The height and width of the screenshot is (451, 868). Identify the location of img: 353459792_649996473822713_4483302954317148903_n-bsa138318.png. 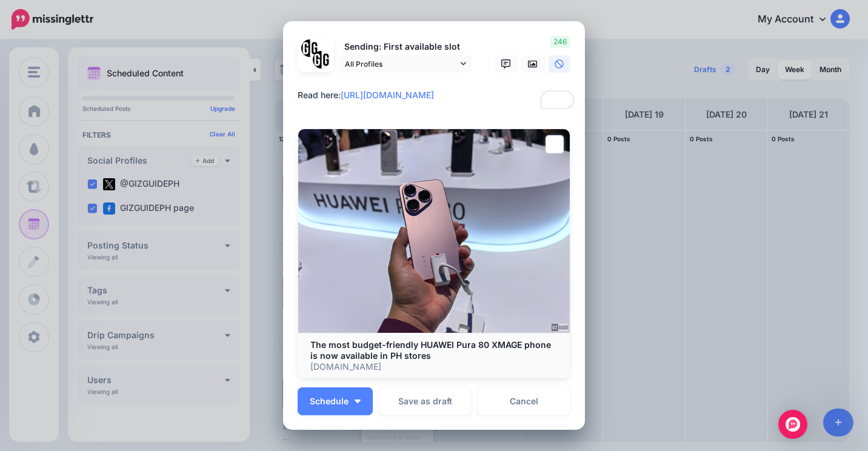
(310, 48).